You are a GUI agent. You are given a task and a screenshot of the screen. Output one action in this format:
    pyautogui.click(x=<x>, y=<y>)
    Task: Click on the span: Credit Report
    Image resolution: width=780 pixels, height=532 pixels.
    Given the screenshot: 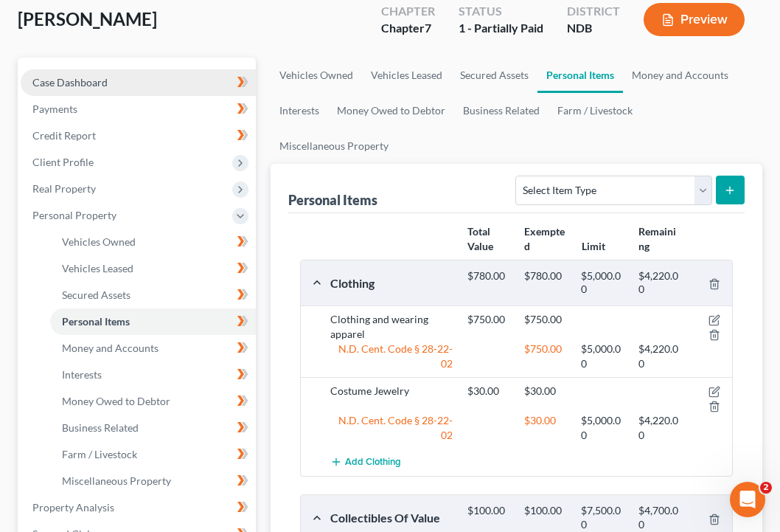 What is the action you would take?
    pyautogui.click(x=65, y=135)
    